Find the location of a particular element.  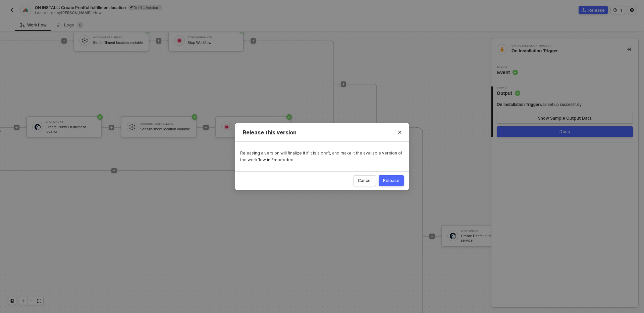

div: Release this version is located at coordinates (322, 132).